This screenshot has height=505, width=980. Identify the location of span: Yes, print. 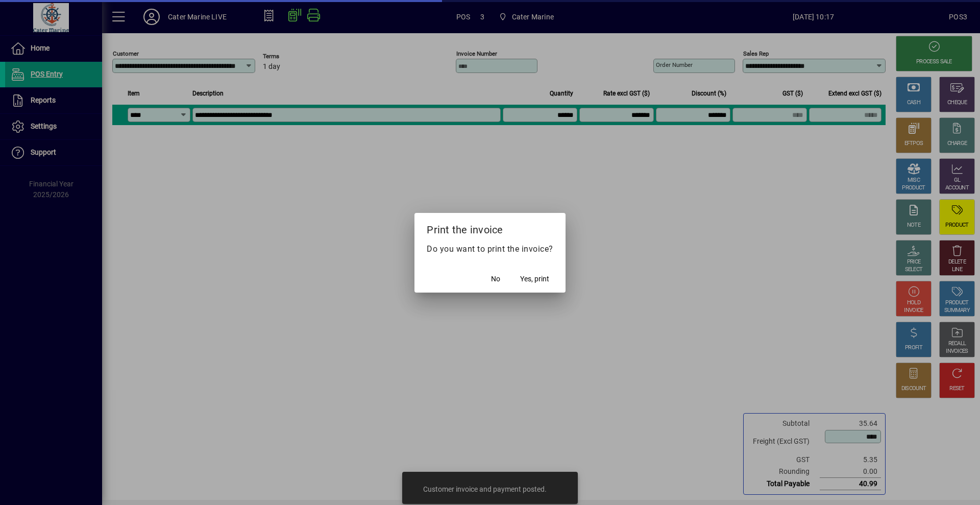
(534, 279).